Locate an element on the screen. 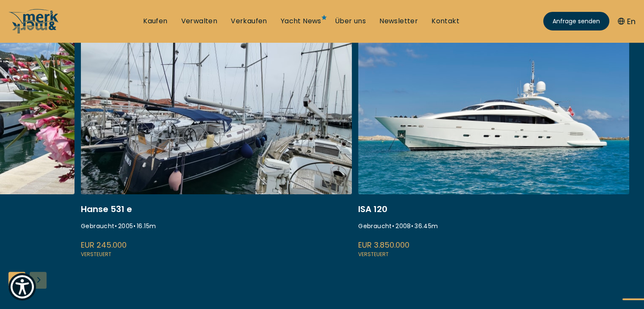 Image resolution: width=644 pixels, height=309 pixels. a: Anfrage senden is located at coordinates (576, 21).